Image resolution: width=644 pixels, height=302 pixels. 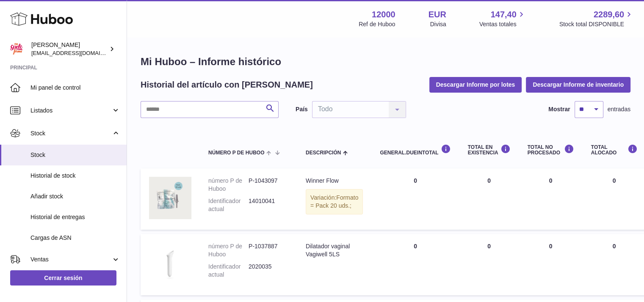 What do you see at coordinates (75, 238) in the screenshot?
I see `span: Cargas de ASN` at bounding box center [75, 238].